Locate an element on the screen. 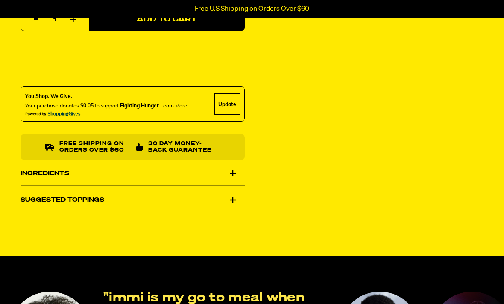 The width and height of the screenshot is (504, 304). button: Add to Cart is located at coordinates (167, 20).